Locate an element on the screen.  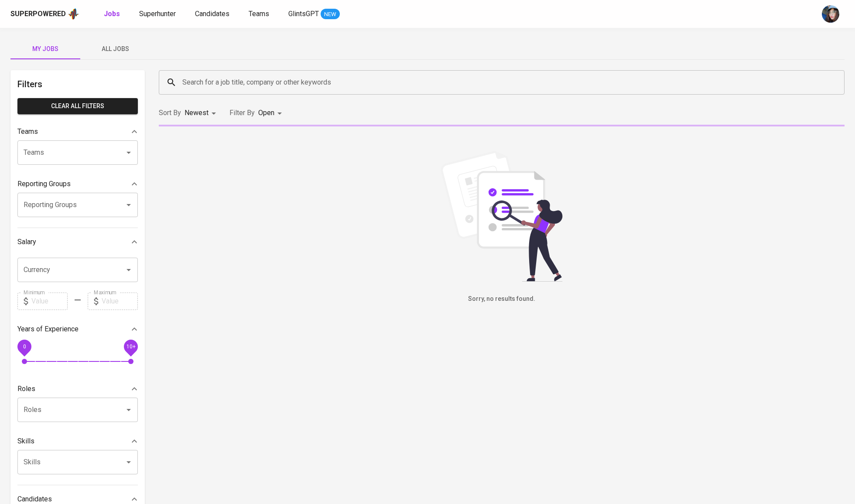
p: Filter By is located at coordinates (242, 113).